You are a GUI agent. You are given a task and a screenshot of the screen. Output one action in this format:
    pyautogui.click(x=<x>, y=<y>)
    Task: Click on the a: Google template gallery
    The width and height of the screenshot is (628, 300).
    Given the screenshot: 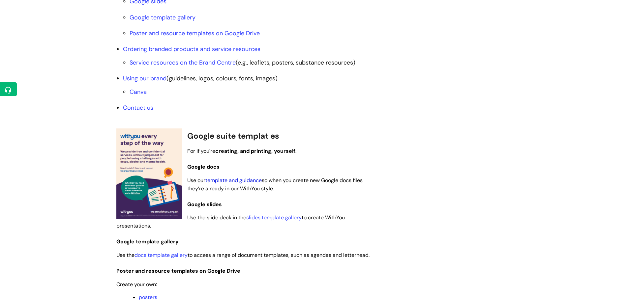 What is the action you would take?
    pyautogui.click(x=163, y=17)
    